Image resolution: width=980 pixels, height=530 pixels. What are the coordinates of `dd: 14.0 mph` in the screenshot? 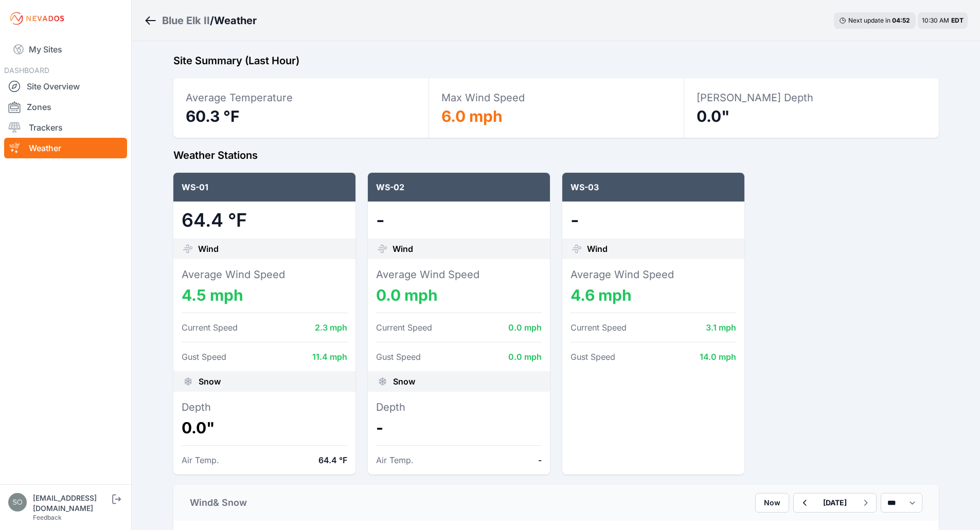 It's located at (718, 357).